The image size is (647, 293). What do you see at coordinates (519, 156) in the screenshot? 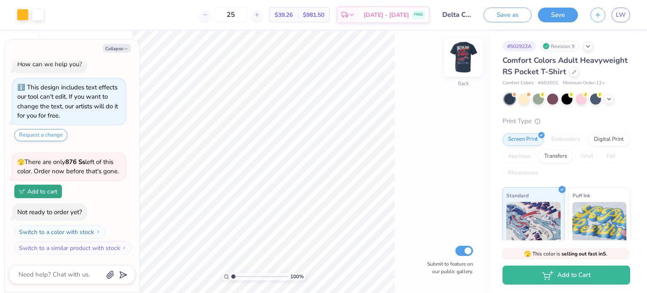
I see `div: Applique` at bounding box center [519, 156].